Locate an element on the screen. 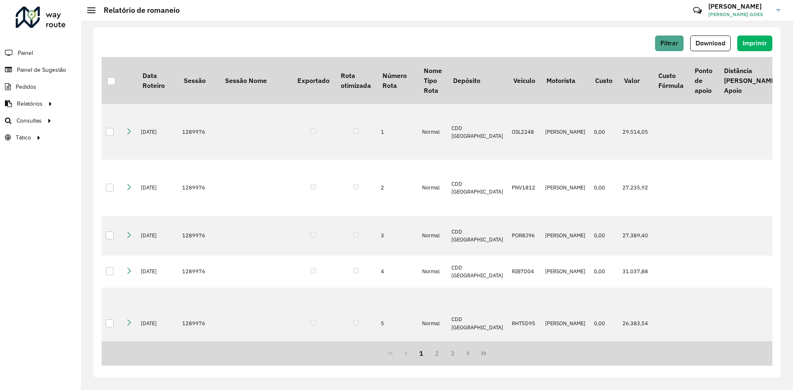 This screenshot has height=390, width=793. span: Tático is located at coordinates (23, 138).